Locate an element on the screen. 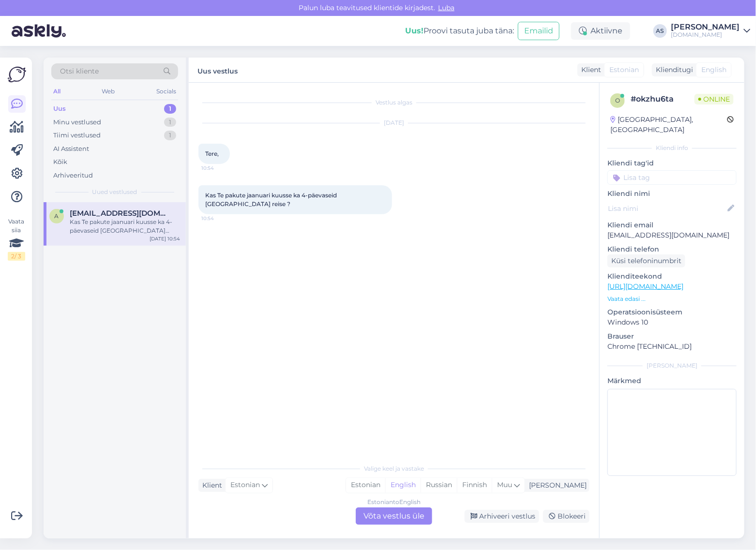  span: Uued vestlused is located at coordinates (115, 192).